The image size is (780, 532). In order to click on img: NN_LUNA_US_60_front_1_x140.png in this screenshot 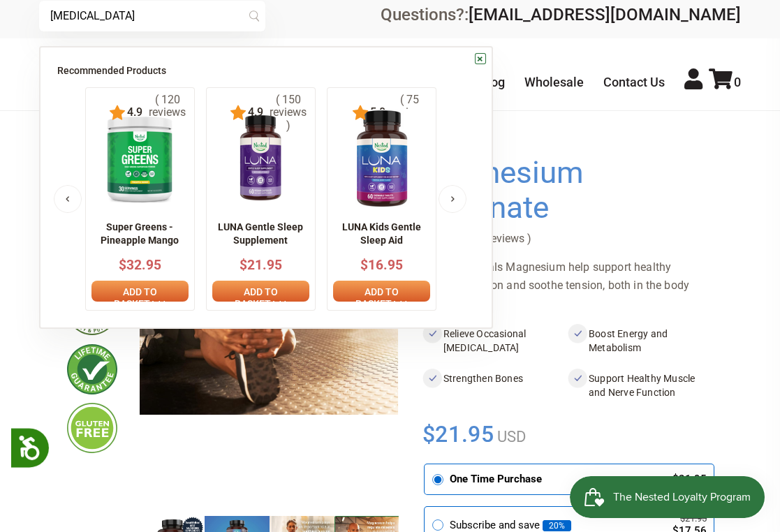, I will do `click(261, 158)`.